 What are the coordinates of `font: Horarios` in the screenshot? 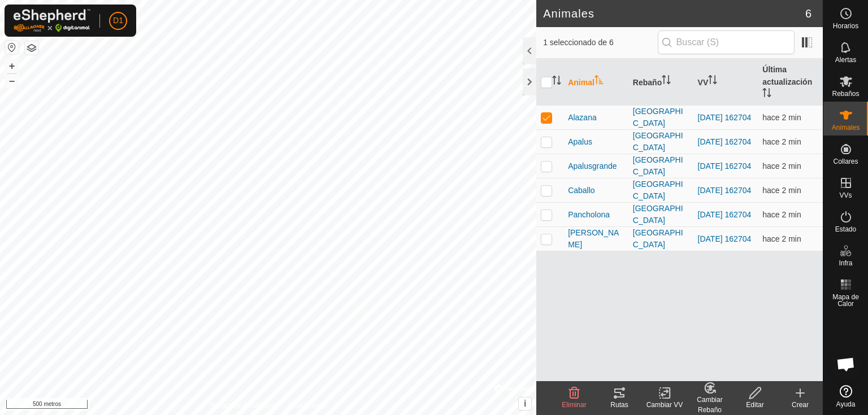 It's located at (845, 26).